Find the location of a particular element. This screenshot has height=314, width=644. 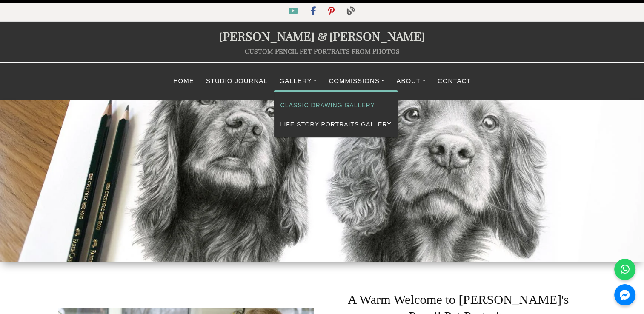

a: Home is located at coordinates (183, 81).